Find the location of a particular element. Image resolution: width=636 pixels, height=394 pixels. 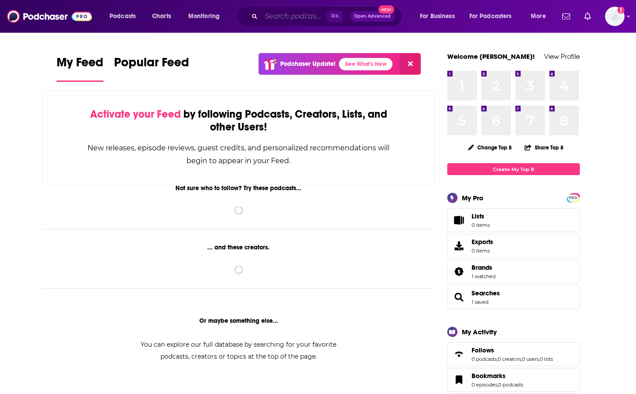

span: Podcasts is located at coordinates (122, 16).